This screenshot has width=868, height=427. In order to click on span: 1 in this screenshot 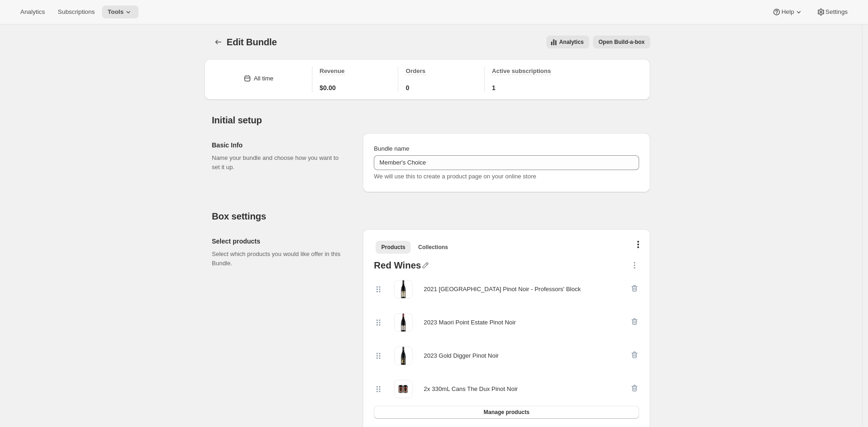, I will do `click(493, 88)`.